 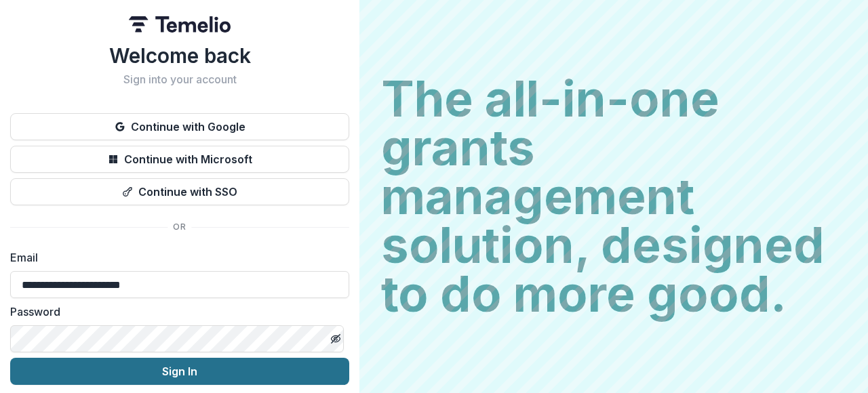 What do you see at coordinates (179, 24) in the screenshot?
I see `img: Temelio` at bounding box center [179, 24].